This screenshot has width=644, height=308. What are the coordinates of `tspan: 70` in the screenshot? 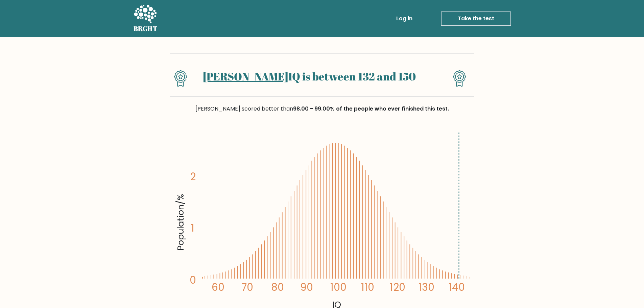 It's located at (247, 287).